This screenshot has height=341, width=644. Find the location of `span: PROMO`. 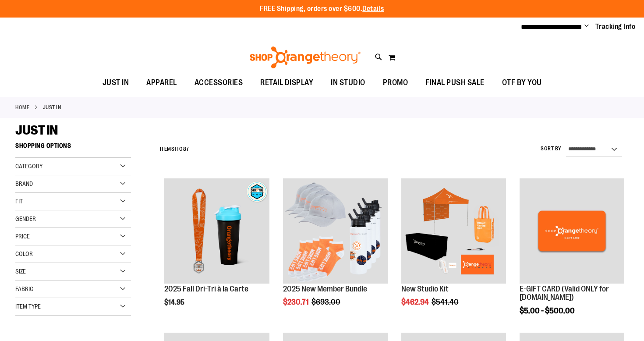

span: PROMO is located at coordinates (395, 82).